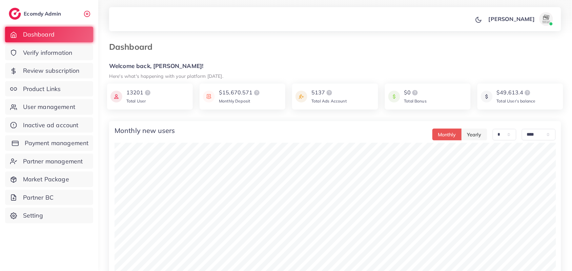  Describe the element at coordinates (38, 198) in the screenshot. I see `span: Partner BC` at that location.